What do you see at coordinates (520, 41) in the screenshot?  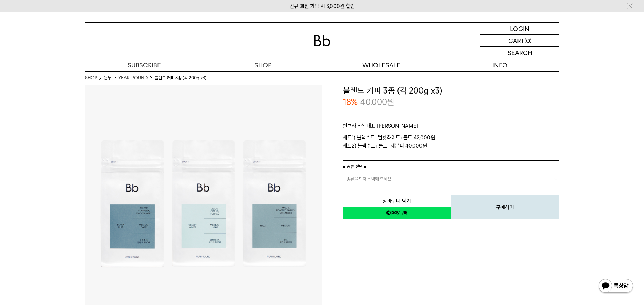 I see `a: CART (0)` at bounding box center [520, 41].